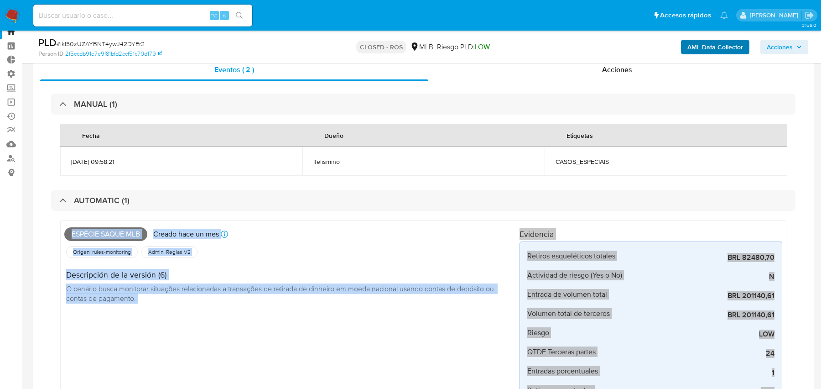 The image size is (821, 389). I want to click on p: juan.calo@mercadolibre.com, so click(776, 15).